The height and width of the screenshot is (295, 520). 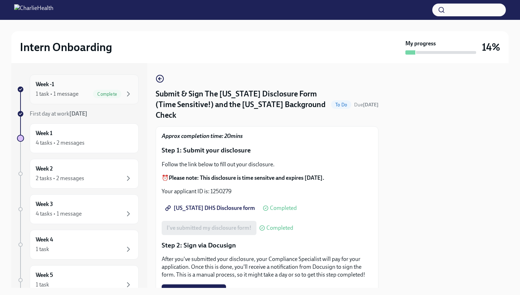 I want to click on div: 2 tasks • 2 messages, so click(x=60, y=178).